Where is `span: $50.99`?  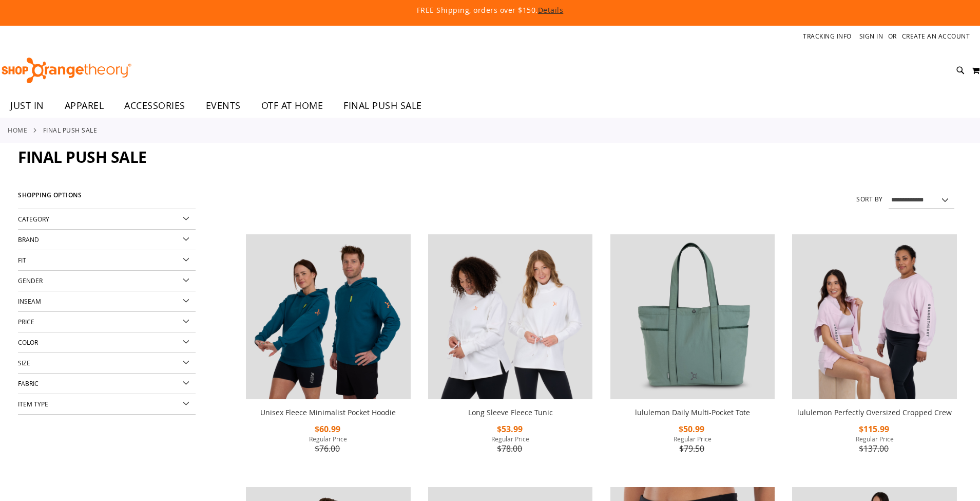 span: $50.99 is located at coordinates (692, 429).